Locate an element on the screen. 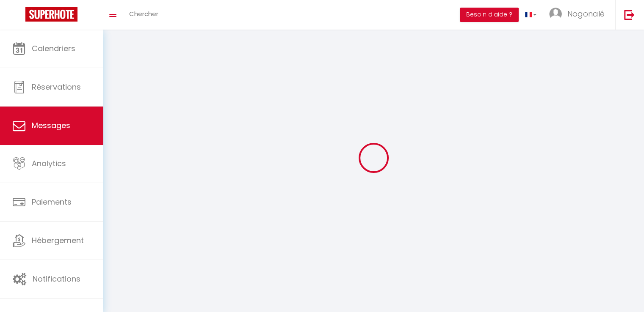  span: Nogonalé is located at coordinates (586, 14).